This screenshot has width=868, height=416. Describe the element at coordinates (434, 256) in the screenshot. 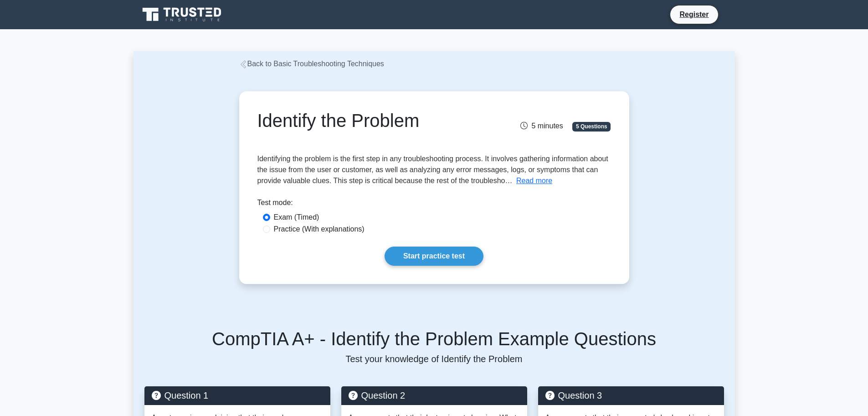

I see `a: Start practice test` at that location.